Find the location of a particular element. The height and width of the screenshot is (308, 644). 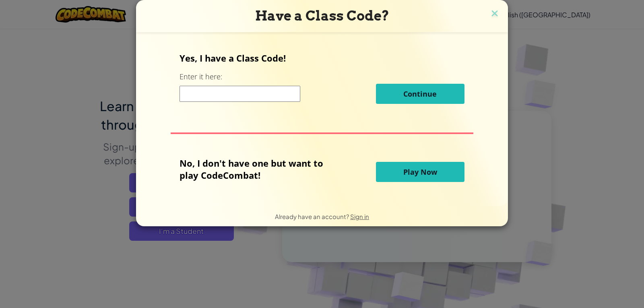

span: Play Now is located at coordinates (420, 172).